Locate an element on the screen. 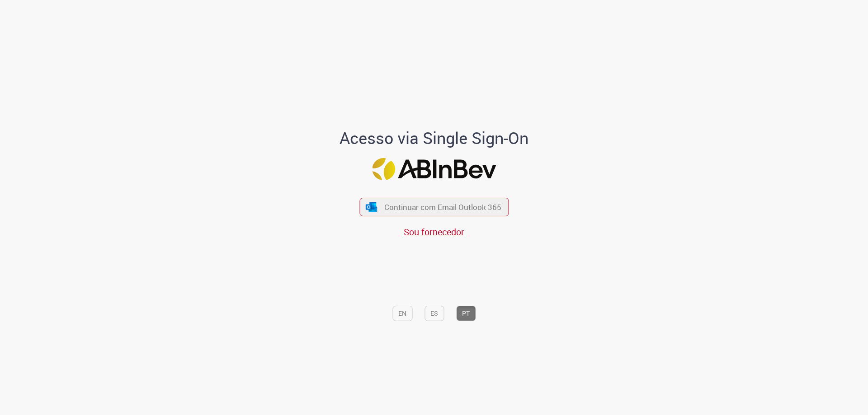  h1: Acesso via Single Sign-On is located at coordinates (434, 139).